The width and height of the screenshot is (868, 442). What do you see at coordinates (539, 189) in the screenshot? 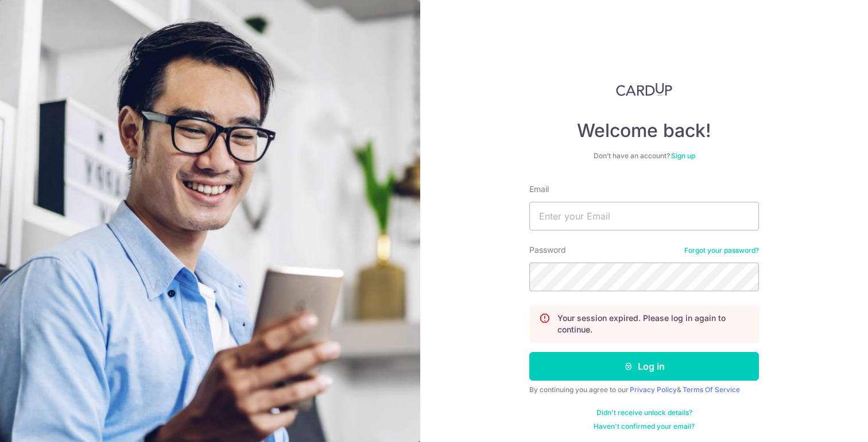
I see `label: Email` at bounding box center [539, 189].